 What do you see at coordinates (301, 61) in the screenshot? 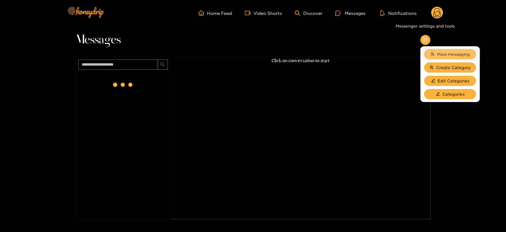
I see `p: Click on conversation to start` at bounding box center [301, 61].